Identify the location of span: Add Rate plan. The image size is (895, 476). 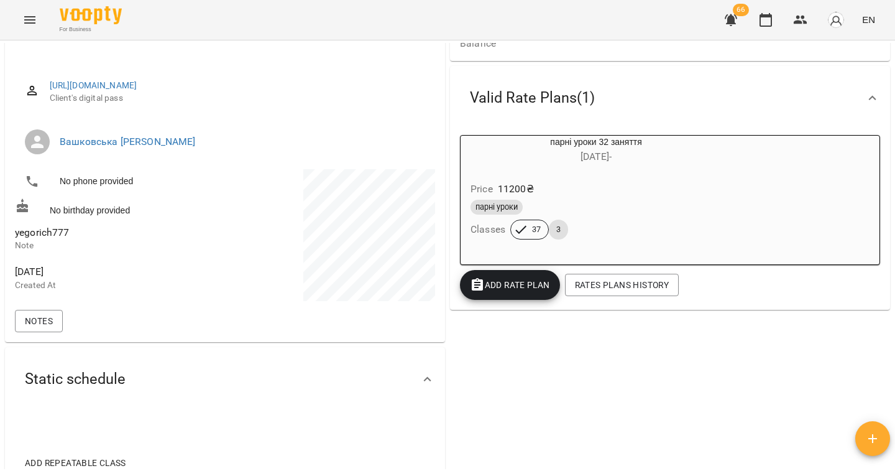
(510, 285).